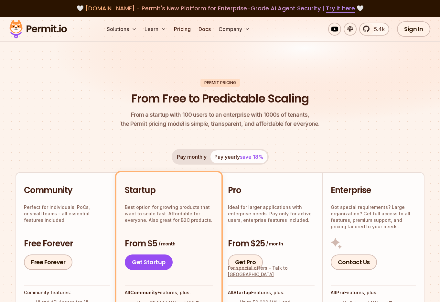  Describe the element at coordinates (169, 190) in the screenshot. I see `h2: Startup` at that location.